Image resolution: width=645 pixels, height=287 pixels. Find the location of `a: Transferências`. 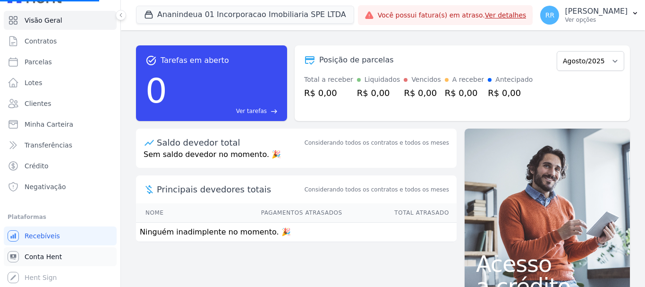

a: Transferências is located at coordinates (60, 145).